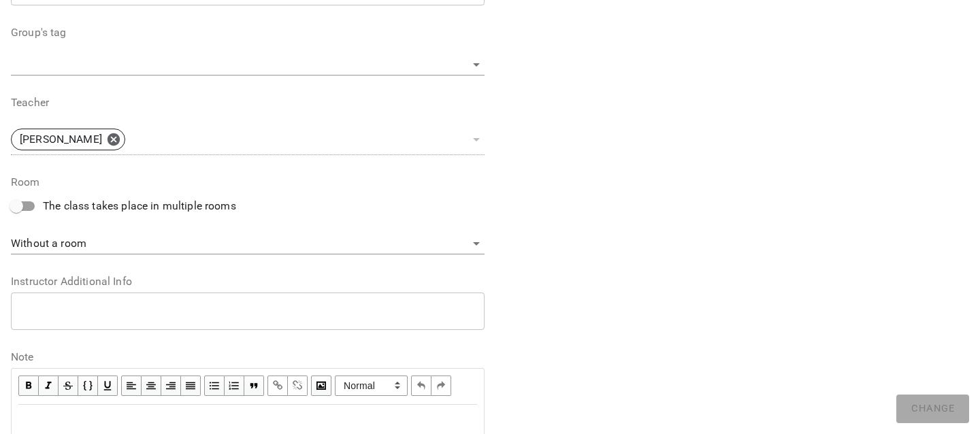 The height and width of the screenshot is (434, 980). What do you see at coordinates (191, 386) in the screenshot?
I see `button: Align Justify` at bounding box center [191, 386].